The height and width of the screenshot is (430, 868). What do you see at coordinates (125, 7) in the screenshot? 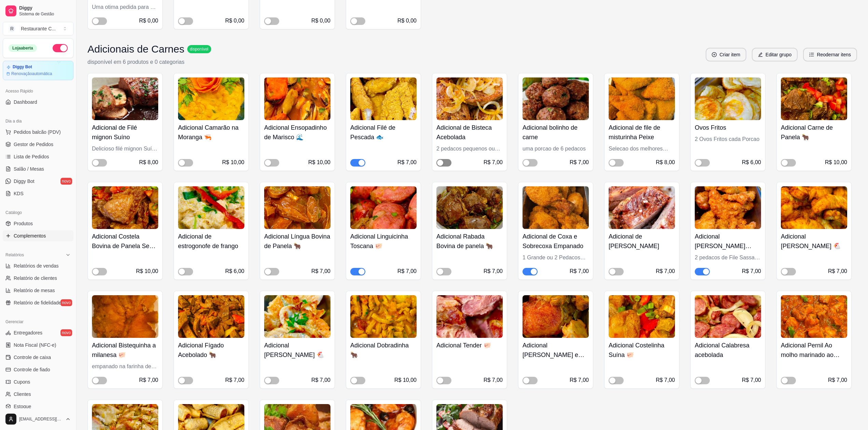
I see `div: Uma otima pedida para o pessoal que ama cachorro quente, vem 3 unidades` at bounding box center [125, 7].